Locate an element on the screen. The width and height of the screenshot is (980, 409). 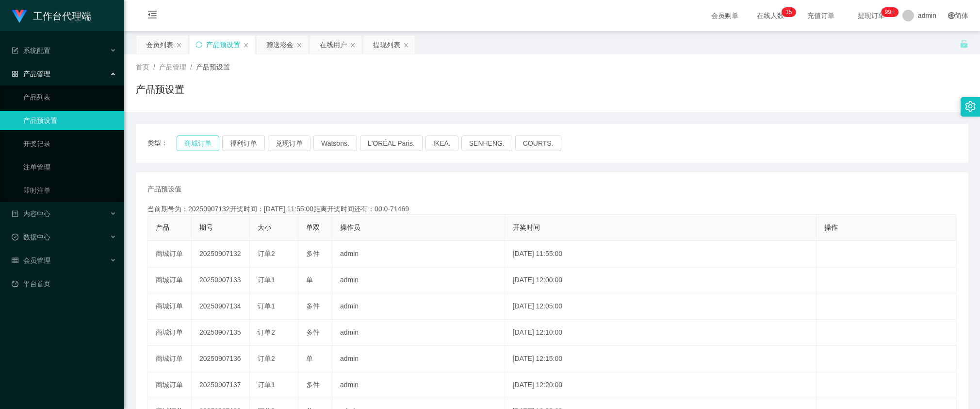
span: 大小 is located at coordinates (265, 228).